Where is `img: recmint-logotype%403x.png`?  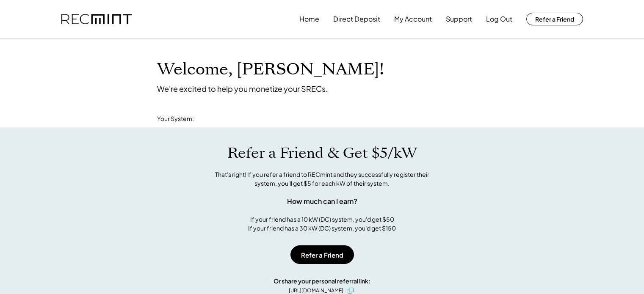 img: recmint-logotype%403x.png is located at coordinates (96, 19).